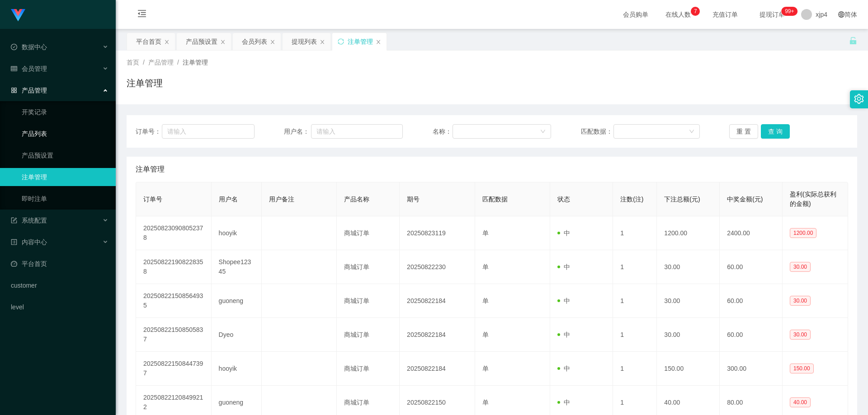 This screenshot has width=868, height=415. Describe the element at coordinates (841, 14) in the screenshot. I see `i: 图标: global` at that location.